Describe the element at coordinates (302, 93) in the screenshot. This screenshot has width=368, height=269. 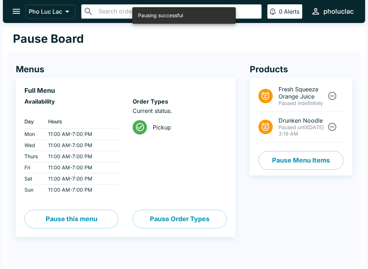
I see `span: Fresh Squeeze Orange Juice` at that location.